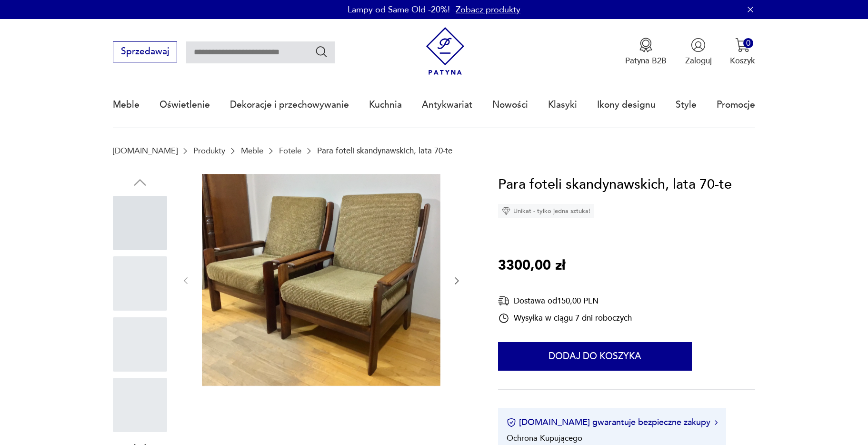  Describe the element at coordinates (736, 105) in the screenshot. I see `a: Promocje` at that location.